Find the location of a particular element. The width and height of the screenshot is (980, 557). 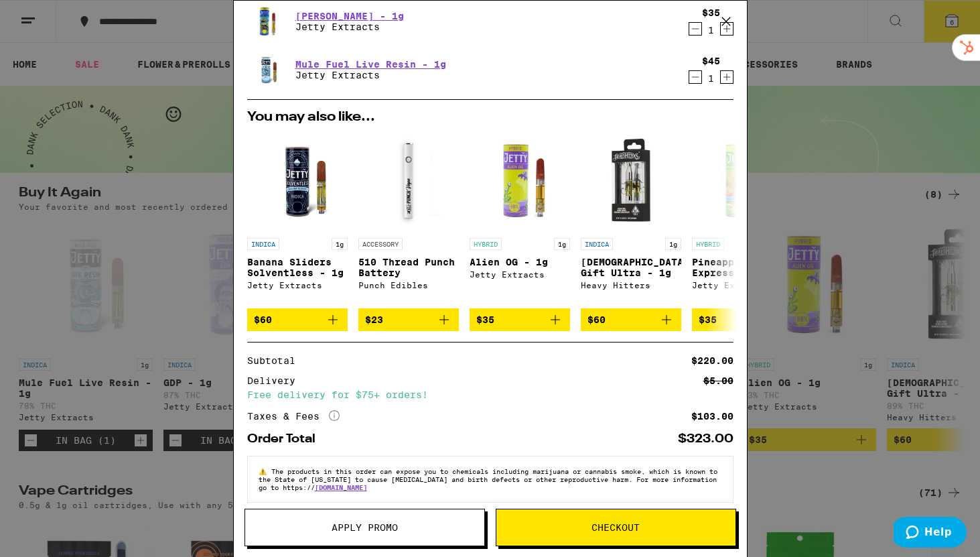

div: $5.00 is located at coordinates (718, 381).